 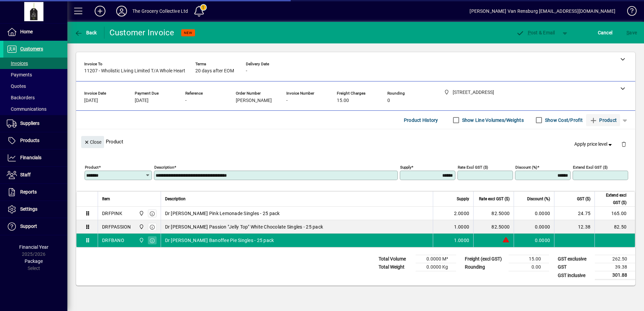 I want to click on label: Show Line Volumes/Weights, so click(x=492, y=120).